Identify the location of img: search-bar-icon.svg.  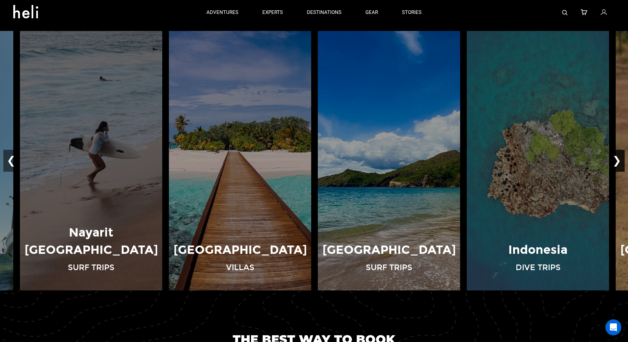
(565, 13).